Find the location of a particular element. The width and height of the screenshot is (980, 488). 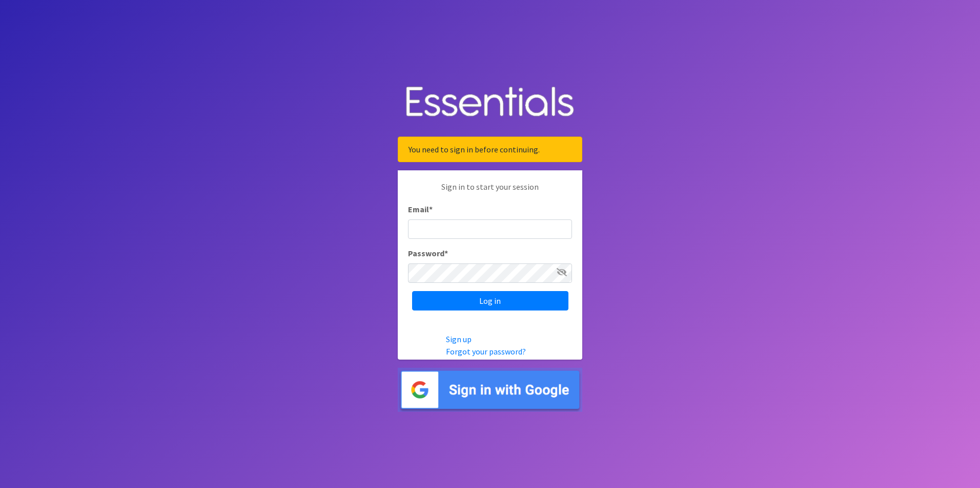

p: Sign in to start your session is located at coordinates (490, 192).